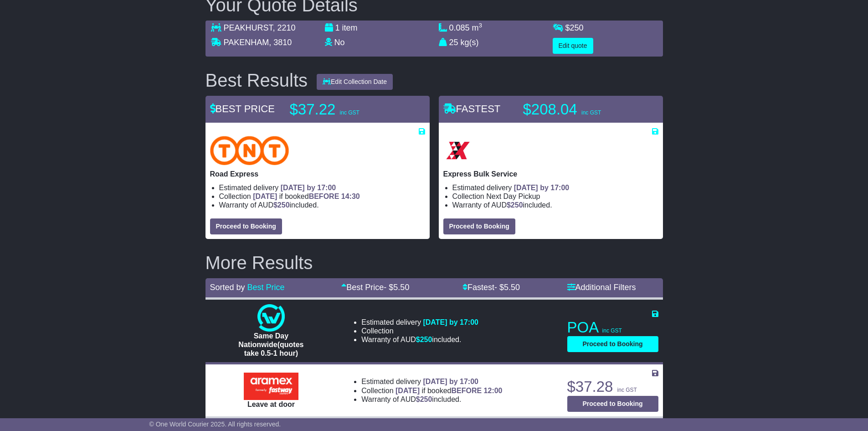 The height and width of the screenshot is (431, 868). What do you see at coordinates (271, 318) in the screenshot?
I see `img: One World Courier: Same Day Nationwide(quotes take 0.5-1 hour)` at bounding box center [271, 318].